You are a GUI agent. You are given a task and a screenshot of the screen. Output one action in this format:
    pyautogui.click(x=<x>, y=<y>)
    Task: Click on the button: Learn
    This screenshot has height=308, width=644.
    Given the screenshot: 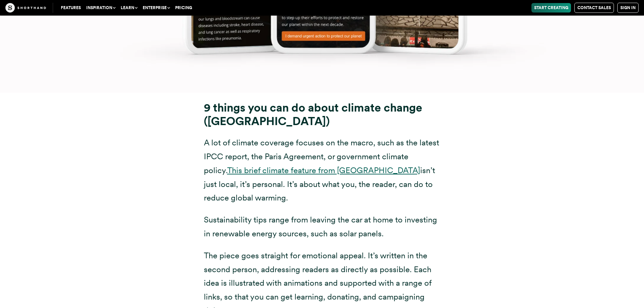 What is the action you would take?
    pyautogui.click(x=129, y=8)
    